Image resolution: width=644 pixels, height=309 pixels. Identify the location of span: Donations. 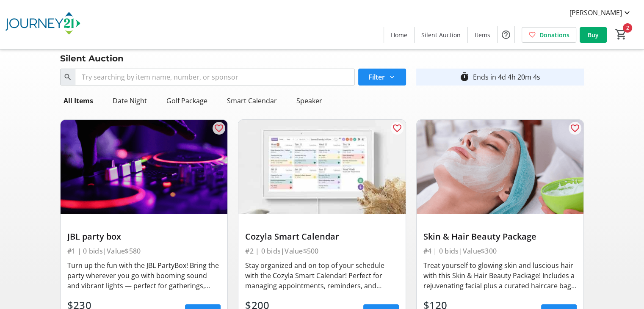
(554, 35).